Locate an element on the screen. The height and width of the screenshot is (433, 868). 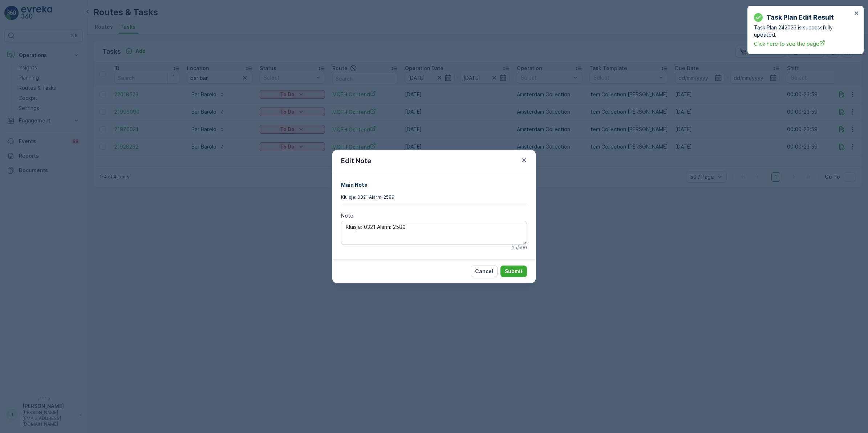
p: Cancel is located at coordinates (485, 271).